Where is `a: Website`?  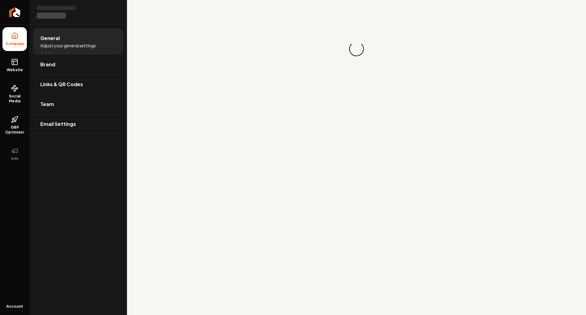
a: Website is located at coordinates (15, 65).